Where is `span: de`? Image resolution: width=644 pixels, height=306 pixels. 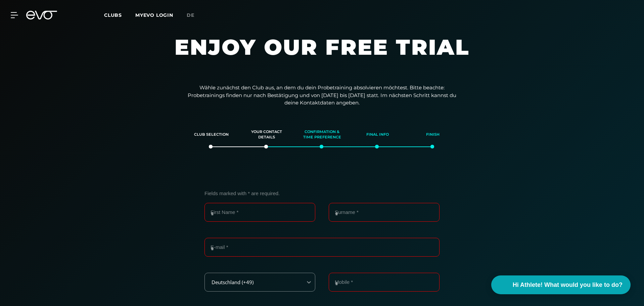 span: de is located at coordinates (190, 15).